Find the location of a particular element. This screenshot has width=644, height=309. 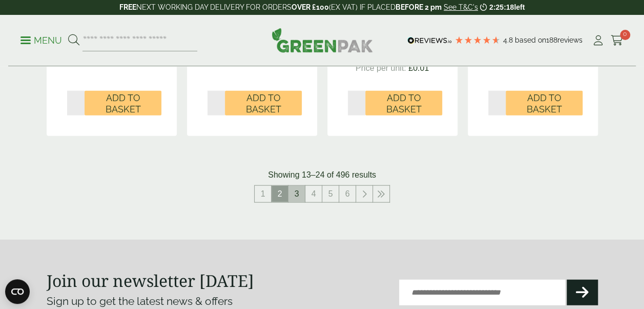

span: Price per unit: is located at coordinates (380, 68).